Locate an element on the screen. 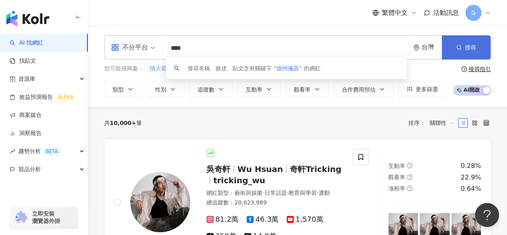  div: 搜尋名稱、敘述、貼文含有關鍵字 “ ” 的網紅 is located at coordinates (254, 68).